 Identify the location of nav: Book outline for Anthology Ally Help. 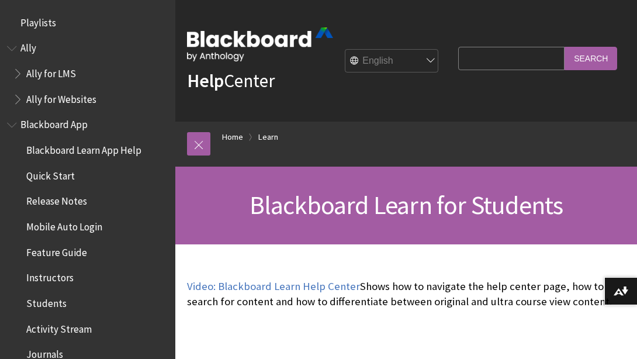
(88, 74).